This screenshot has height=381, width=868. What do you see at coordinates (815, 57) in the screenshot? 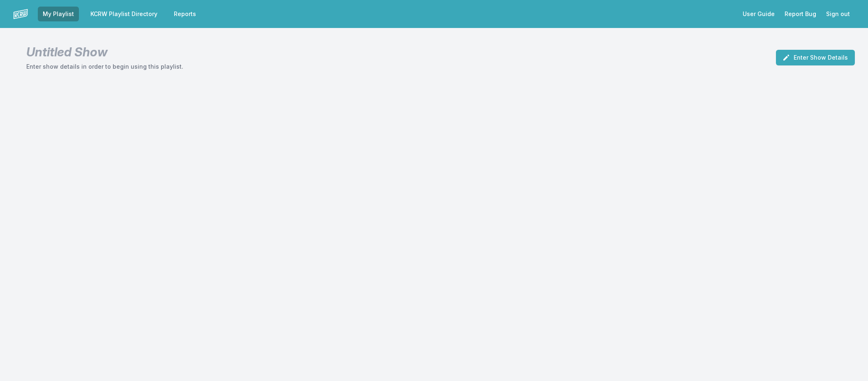
I see `button: Enter Show Details` at bounding box center [815, 57].